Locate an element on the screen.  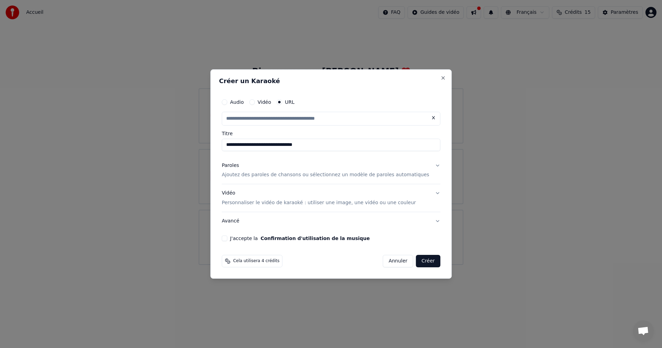
label: J'accepte la is located at coordinates (300, 238).